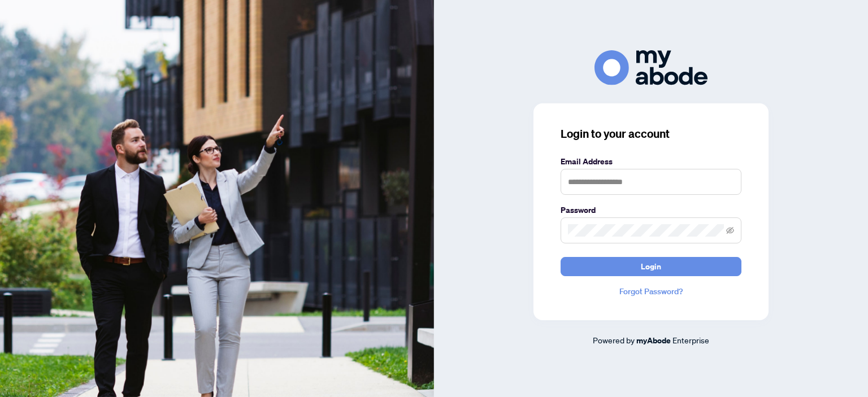 Image resolution: width=868 pixels, height=397 pixels. What do you see at coordinates (651, 210) in the screenshot?
I see `label: Password` at bounding box center [651, 210].